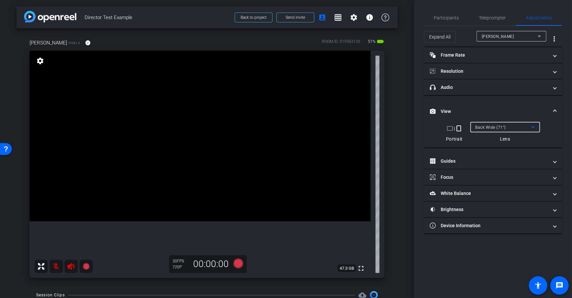 The image size is (572, 298). I want to click on span: Adjustments, so click(539, 18).